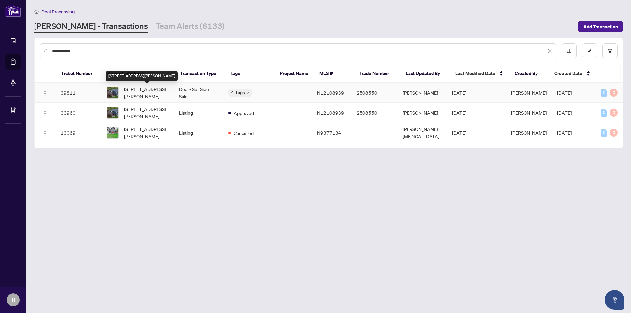  What do you see at coordinates (238, 92) in the screenshot?
I see `span: 4 Tags` at bounding box center [238, 92].